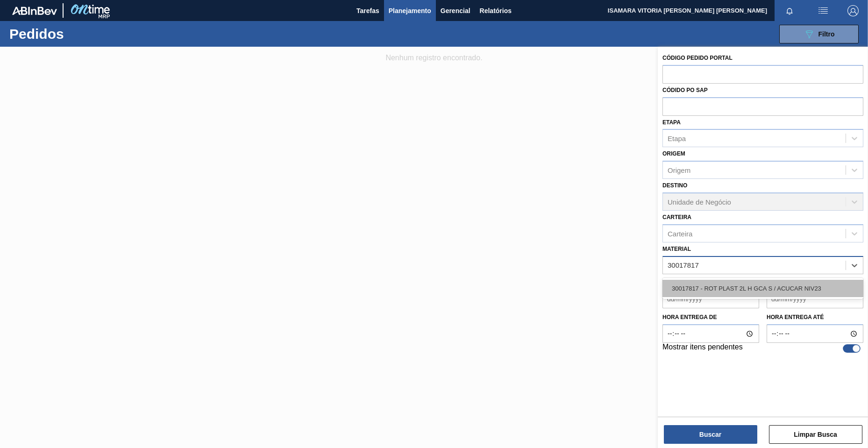 The image size is (868, 448). I want to click on label: Hora entrega até, so click(815, 317).